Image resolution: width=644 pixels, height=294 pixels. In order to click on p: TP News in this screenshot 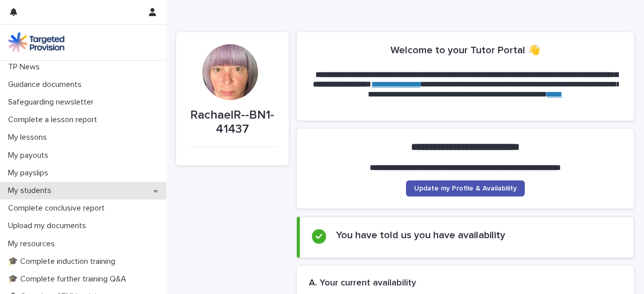, I will do `click(26, 67)`.